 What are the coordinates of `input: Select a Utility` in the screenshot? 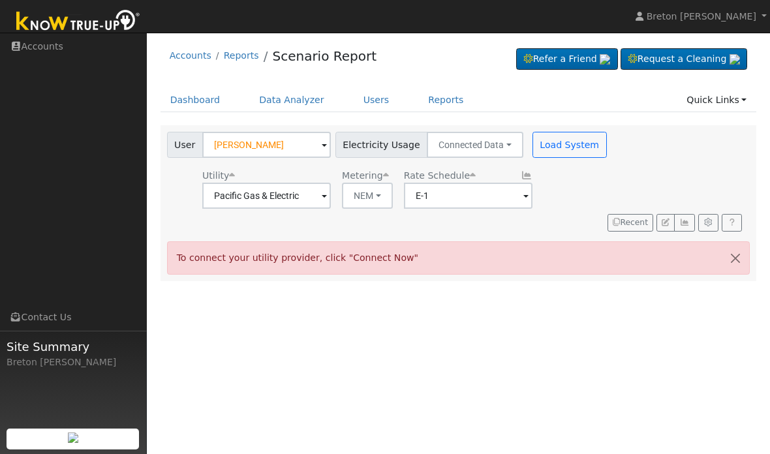 It's located at (266, 196).